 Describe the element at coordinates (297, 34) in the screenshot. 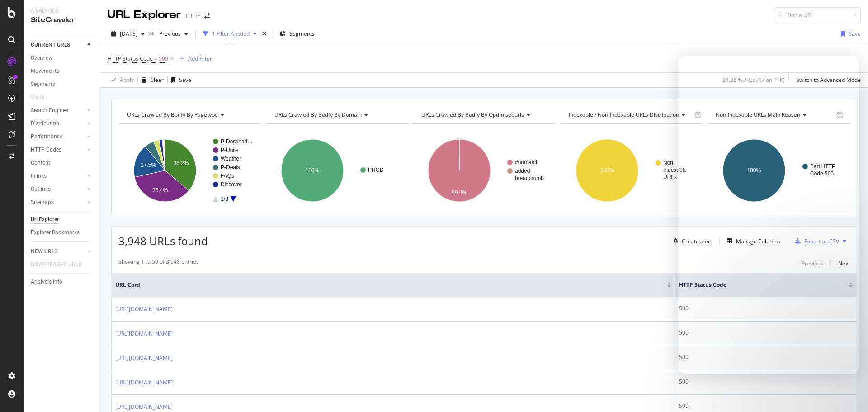

I see `button: Segments` at that location.